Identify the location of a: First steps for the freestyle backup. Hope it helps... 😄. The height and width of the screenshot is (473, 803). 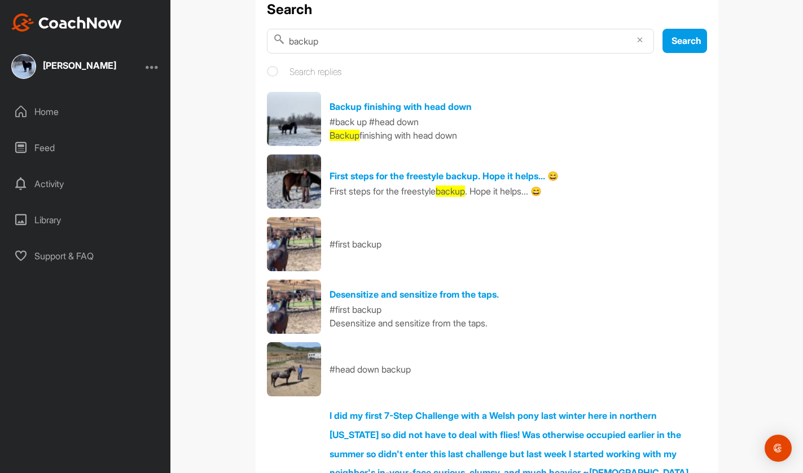
(444, 176).